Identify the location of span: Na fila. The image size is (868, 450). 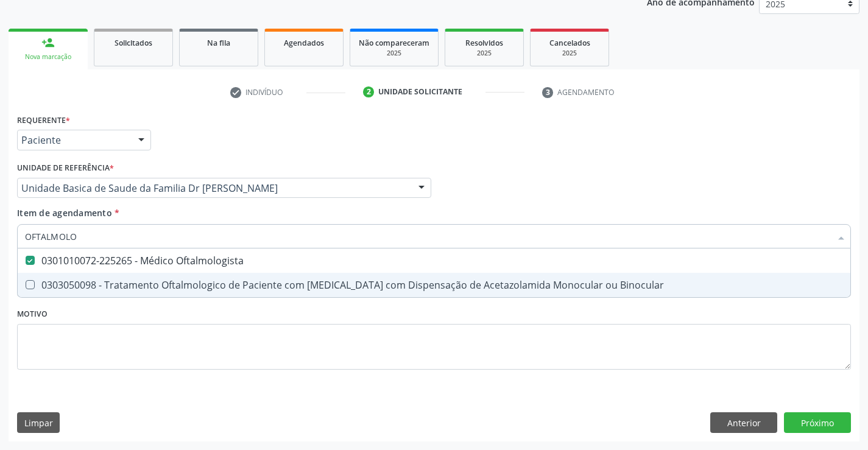
(219, 43).